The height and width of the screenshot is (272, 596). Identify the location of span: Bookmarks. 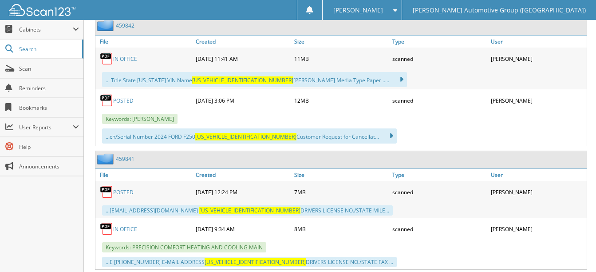
(49, 107).